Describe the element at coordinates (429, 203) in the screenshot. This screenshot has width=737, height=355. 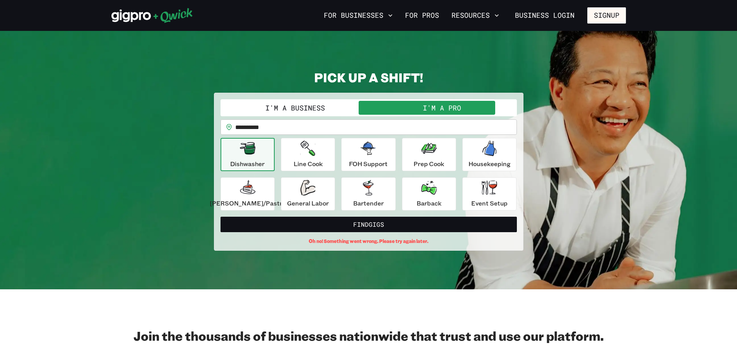
I see `p: Barback` at that location.